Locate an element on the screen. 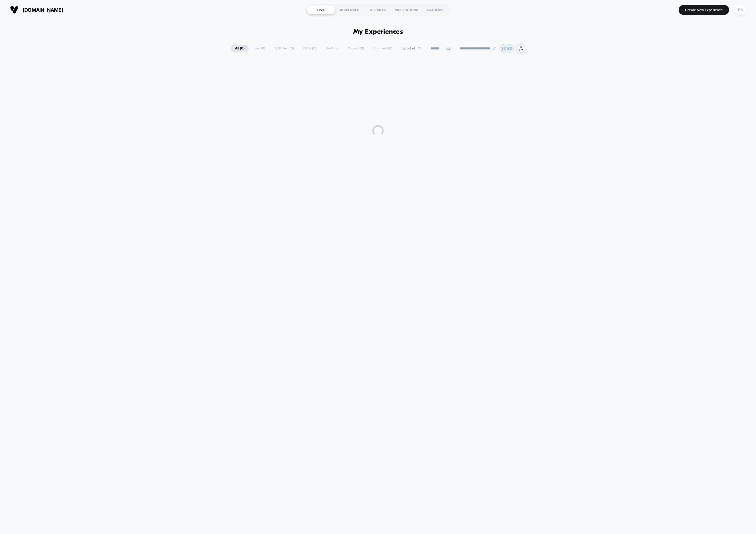  div: REPORTS is located at coordinates (378, 10).